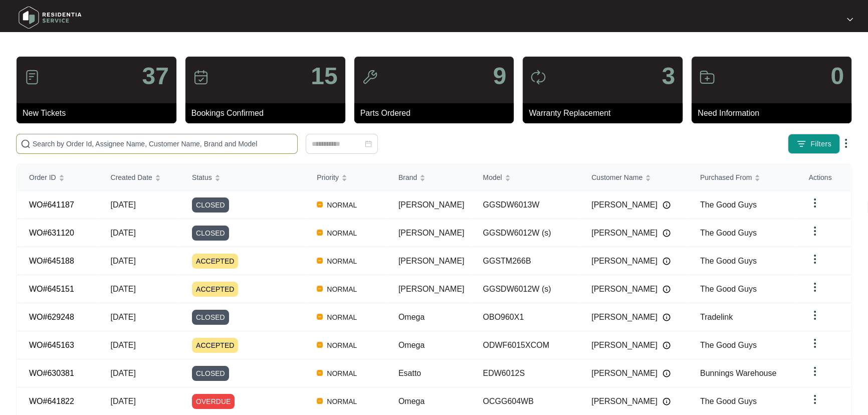 This screenshot has height=415, width=868. What do you see at coordinates (814, 144) in the screenshot?
I see `button: filter iconFilters` at bounding box center [814, 144].